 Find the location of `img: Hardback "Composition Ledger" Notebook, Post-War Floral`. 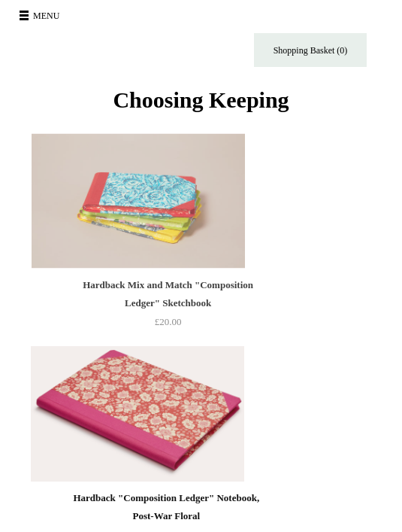

img: Hardback "Composition Ledger" Notebook, Post-War Floral is located at coordinates (138, 413).